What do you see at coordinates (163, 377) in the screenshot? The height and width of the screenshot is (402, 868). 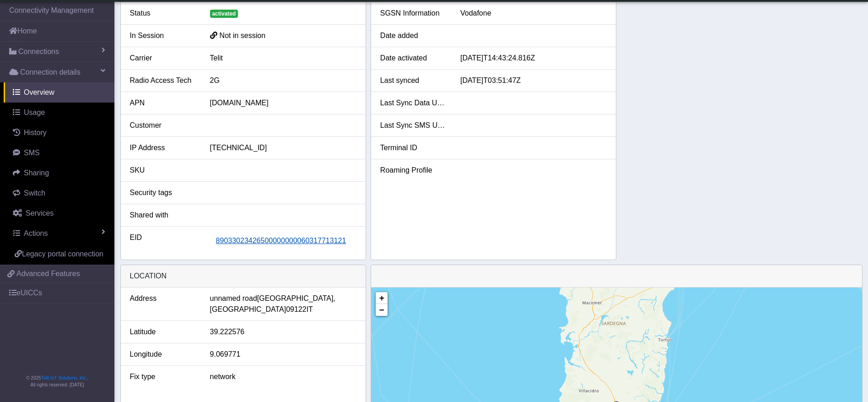 I see `div: Fix type` at bounding box center [163, 377].